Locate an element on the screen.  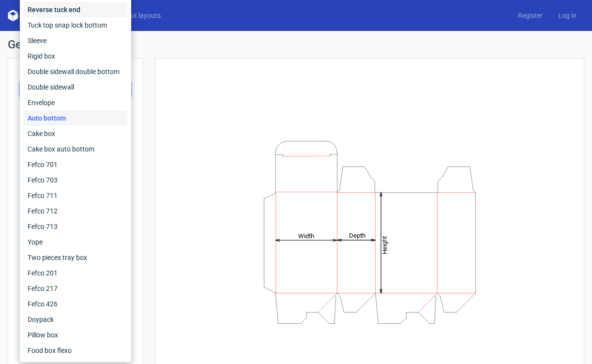
div: Sleeve is located at coordinates (76, 41).